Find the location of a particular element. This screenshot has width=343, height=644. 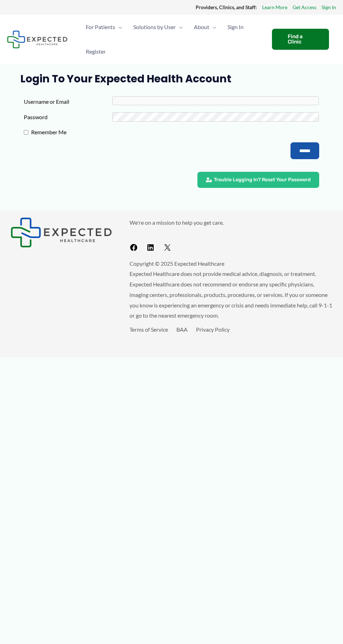

a: Register is located at coordinates (95, 51).